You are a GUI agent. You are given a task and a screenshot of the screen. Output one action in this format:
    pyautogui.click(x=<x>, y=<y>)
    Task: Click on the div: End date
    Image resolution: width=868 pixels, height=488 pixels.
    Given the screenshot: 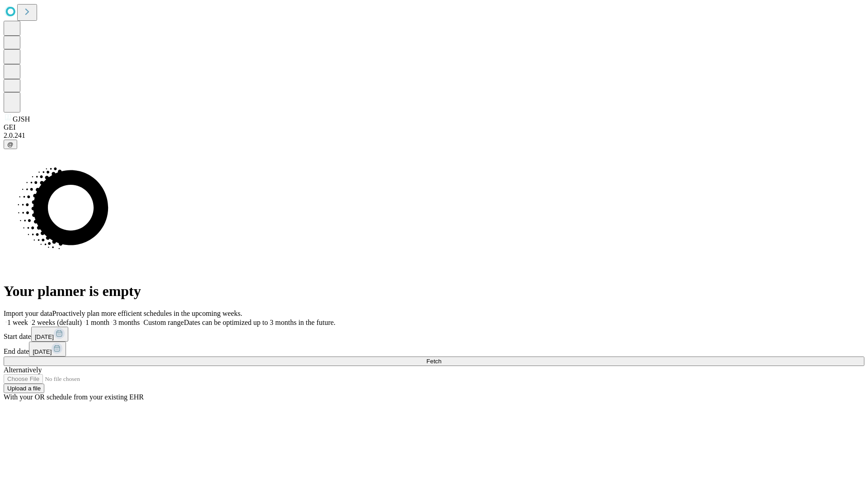 What is the action you would take?
    pyautogui.click(x=434, y=349)
    